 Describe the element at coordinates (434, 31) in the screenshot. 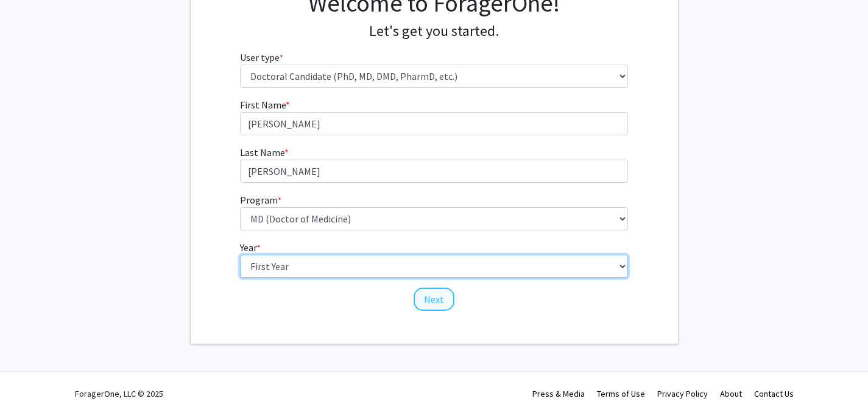

I see `h4: Let's get you started.` at that location.